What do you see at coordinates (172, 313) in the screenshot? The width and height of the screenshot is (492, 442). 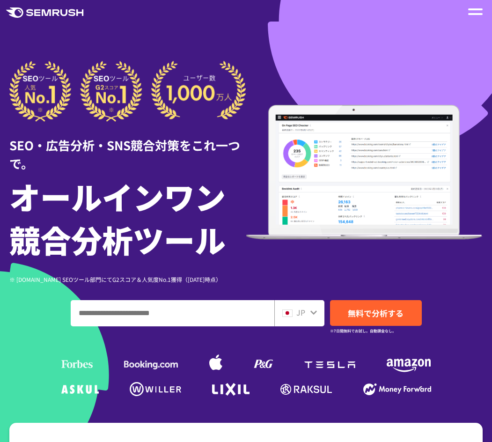 I see `input: ドメイン、キーワードまたはURLを入力してください` at bounding box center [172, 313].